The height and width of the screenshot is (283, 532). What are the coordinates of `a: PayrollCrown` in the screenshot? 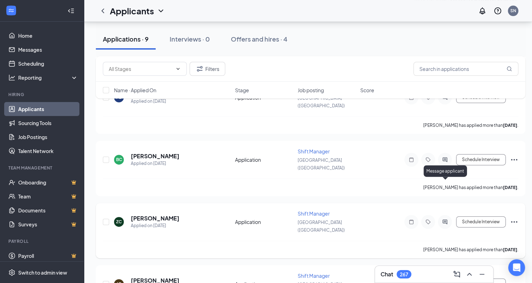 It's located at (48, 256).